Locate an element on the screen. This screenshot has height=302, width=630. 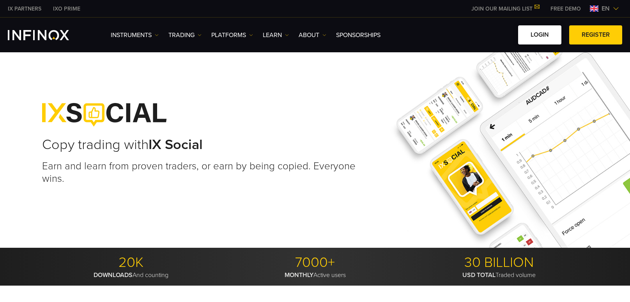
strong: IX Social is located at coordinates (175, 144).